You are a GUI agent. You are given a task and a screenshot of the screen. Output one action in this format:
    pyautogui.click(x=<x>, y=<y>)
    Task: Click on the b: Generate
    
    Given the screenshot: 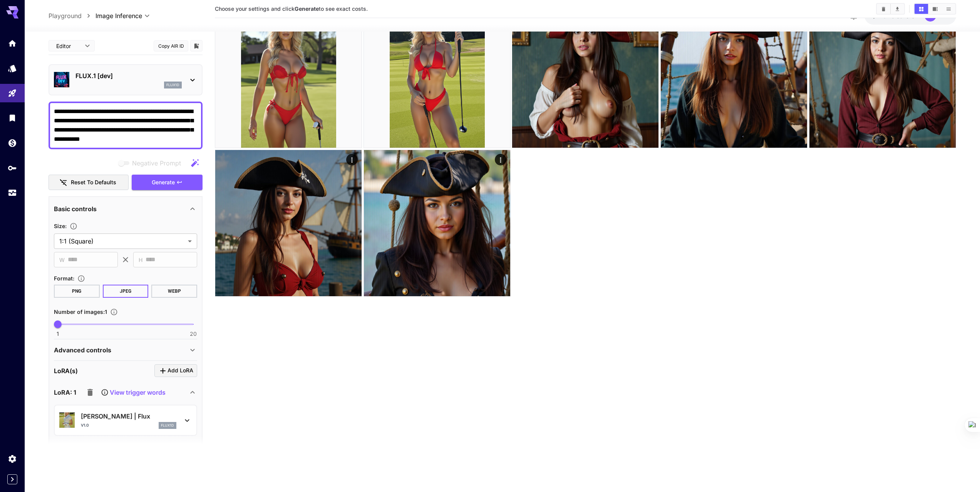 What is the action you would take?
    pyautogui.click(x=306, y=9)
    